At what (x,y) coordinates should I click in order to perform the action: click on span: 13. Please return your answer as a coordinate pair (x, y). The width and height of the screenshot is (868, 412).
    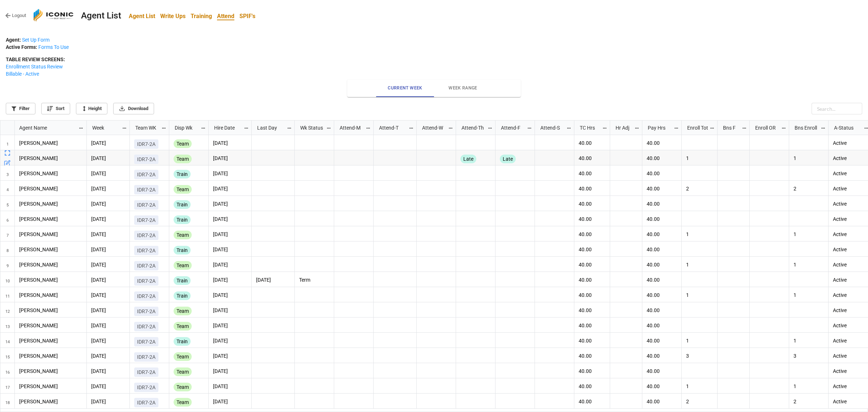
    Looking at the image, I should click on (8, 324).